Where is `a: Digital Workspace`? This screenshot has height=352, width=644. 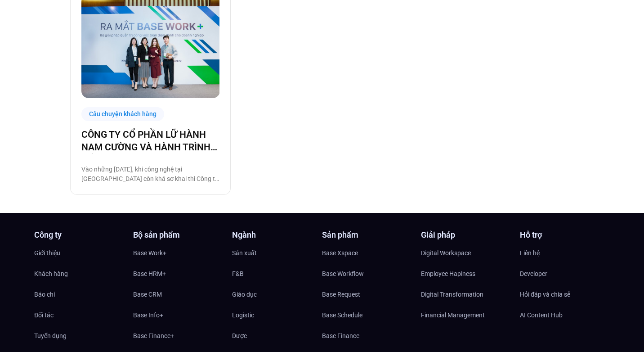 a: Digital Workspace is located at coordinates (466, 253).